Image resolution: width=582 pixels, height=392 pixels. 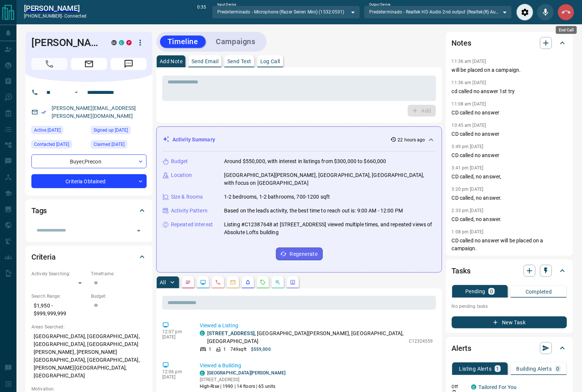 I want to click on p: Based on the lead's activity, the best time to reach out is: 9:00 AM - 12:00 PM, so click(x=314, y=211).